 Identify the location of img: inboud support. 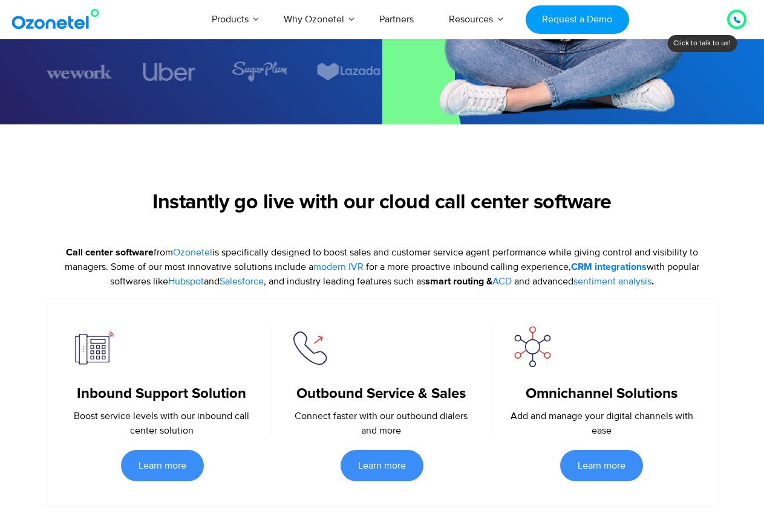
(93, 347).